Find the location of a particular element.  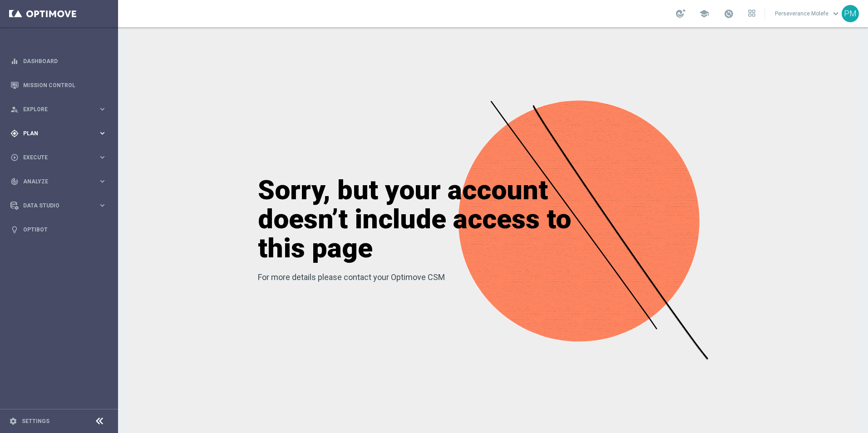

span: keyboard_arrow_down is located at coordinates (836, 14).